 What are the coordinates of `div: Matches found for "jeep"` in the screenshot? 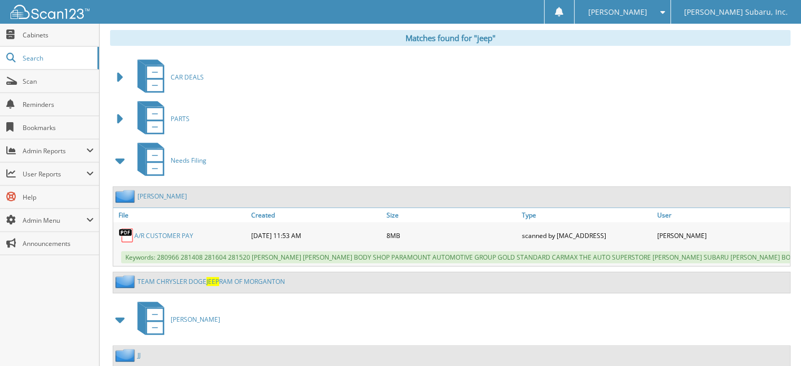 It's located at (450, 38).